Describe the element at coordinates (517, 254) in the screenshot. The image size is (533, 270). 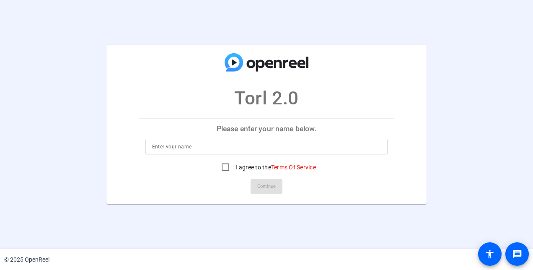
I see `mat-icon: message` at that location.